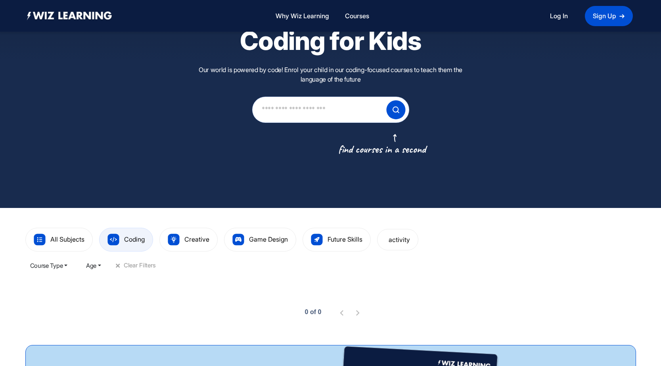  Describe the element at coordinates (357, 16) in the screenshot. I see `a: Courses` at that location.